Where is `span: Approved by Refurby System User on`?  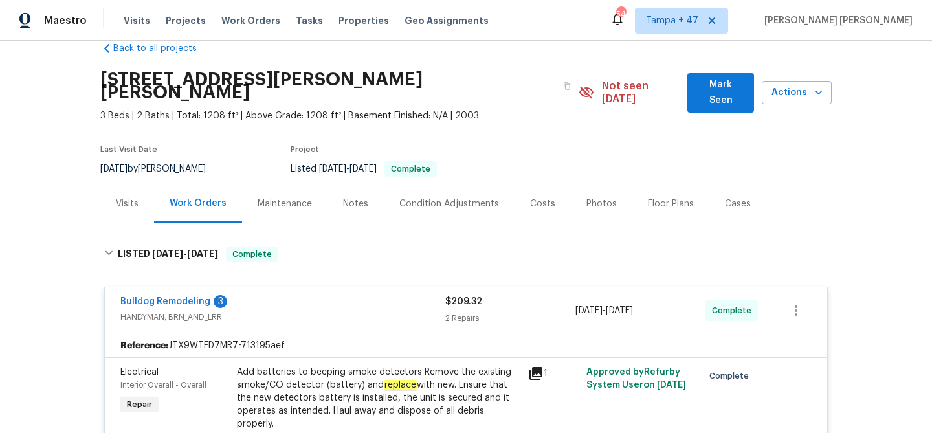
span: Approved by Refurby System User on is located at coordinates (636, 379).